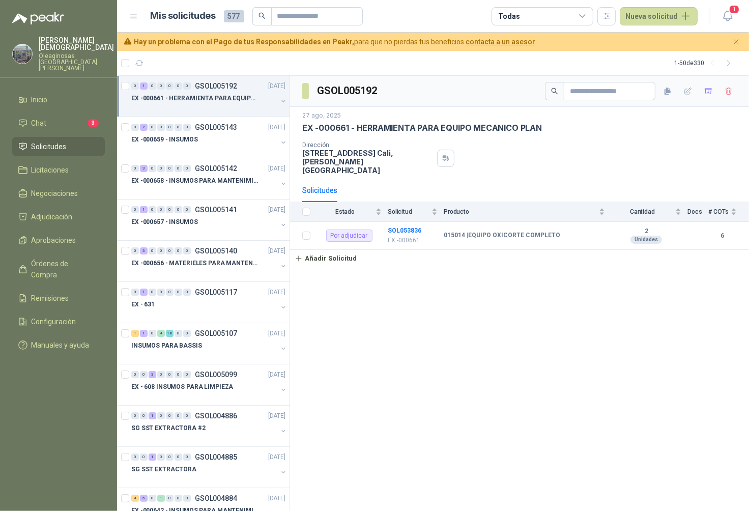  What do you see at coordinates (658, 16) in the screenshot?
I see `button: Nueva solicitud` at bounding box center [658, 16].